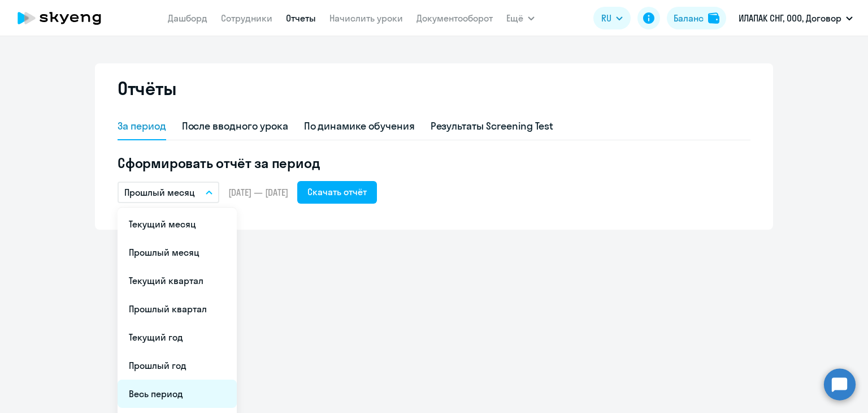 Image resolution: width=868 pixels, height=413 pixels. What do you see at coordinates (696, 18) in the screenshot?
I see `button: Балансbalance` at bounding box center [696, 18].